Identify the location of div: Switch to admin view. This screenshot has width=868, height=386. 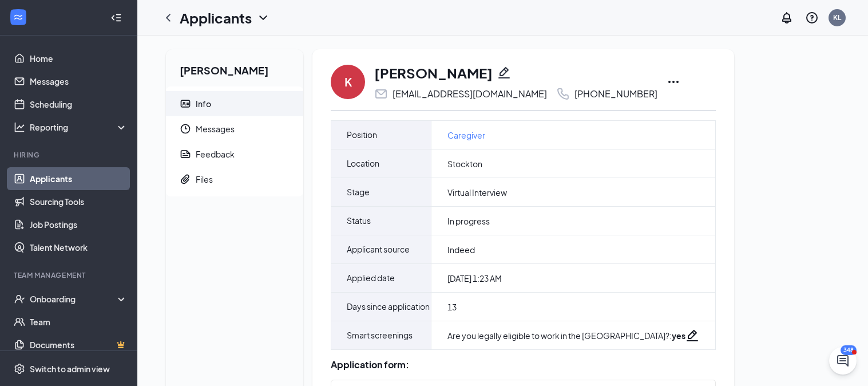
(70, 369).